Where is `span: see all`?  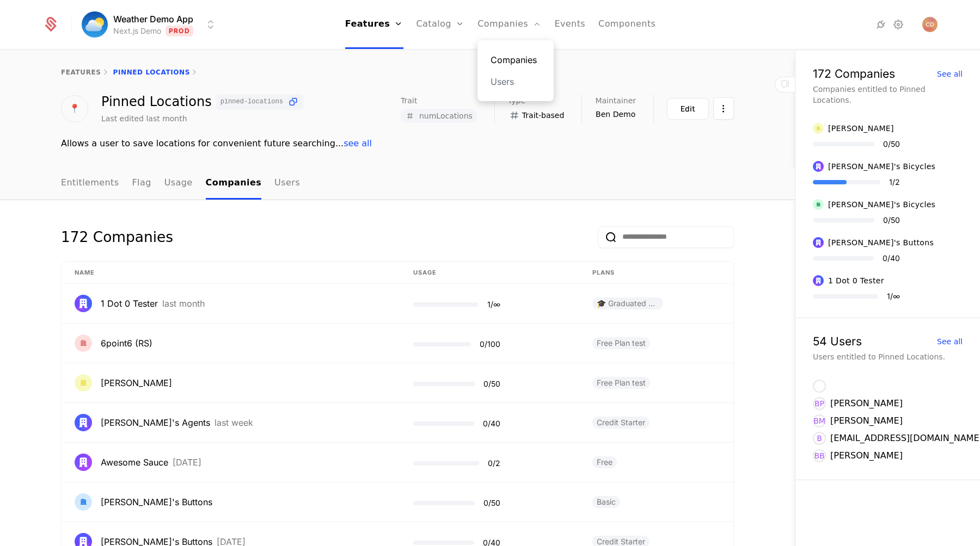
span: see all is located at coordinates (358, 143).